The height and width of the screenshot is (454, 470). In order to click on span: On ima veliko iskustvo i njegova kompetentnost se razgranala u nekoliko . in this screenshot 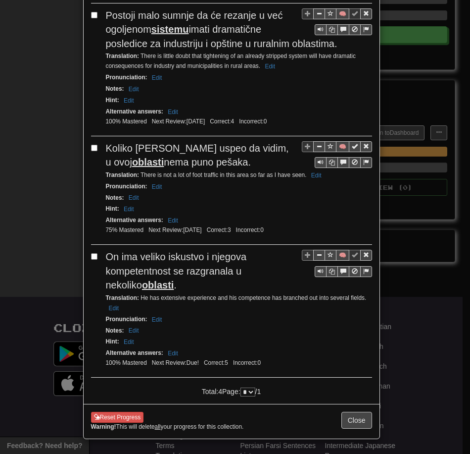, I will do `click(176, 270)`.